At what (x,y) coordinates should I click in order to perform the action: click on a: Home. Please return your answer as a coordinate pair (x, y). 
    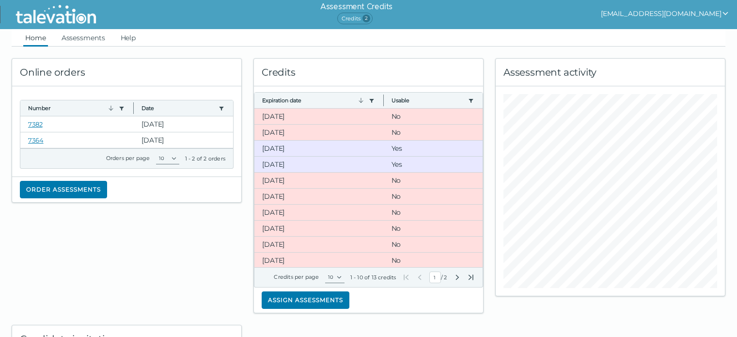
    Looking at the image, I should click on (35, 38).